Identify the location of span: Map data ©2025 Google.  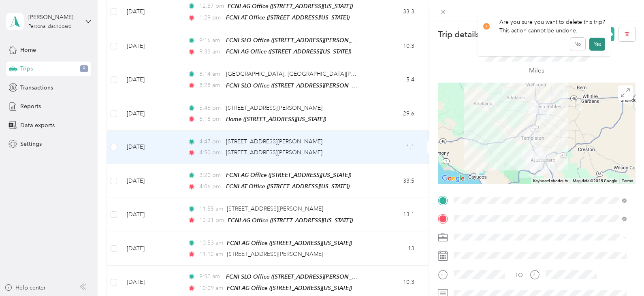
(595, 181).